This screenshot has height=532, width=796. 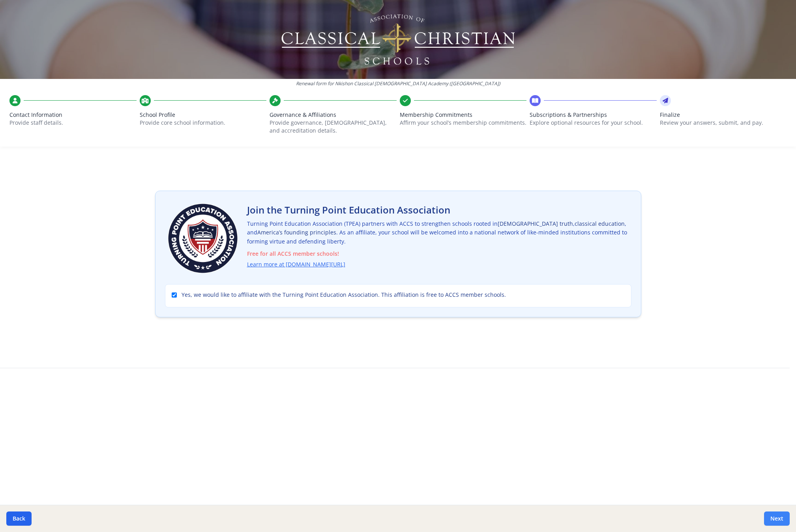 What do you see at coordinates (204, 115) in the screenshot?
I see `span: School Profile` at bounding box center [204, 115].